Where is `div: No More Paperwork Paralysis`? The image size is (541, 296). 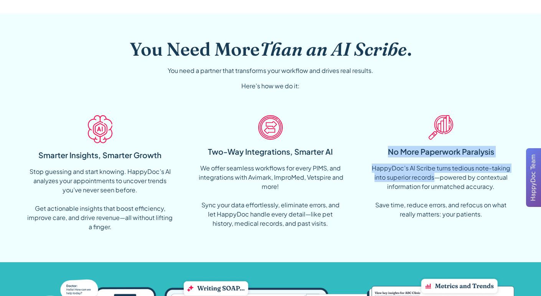 div: No More Paperwork Paralysis is located at coordinates (441, 151).